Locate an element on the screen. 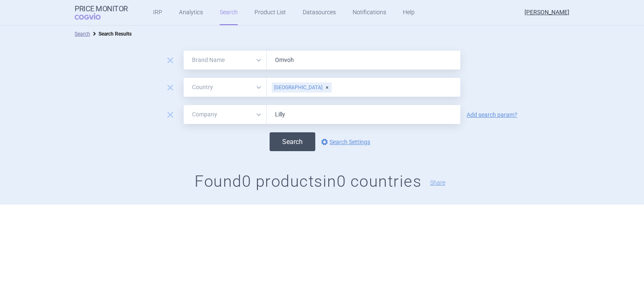 Image resolution: width=644 pixels, height=291 pixels. li: Search Results is located at coordinates (111, 34).